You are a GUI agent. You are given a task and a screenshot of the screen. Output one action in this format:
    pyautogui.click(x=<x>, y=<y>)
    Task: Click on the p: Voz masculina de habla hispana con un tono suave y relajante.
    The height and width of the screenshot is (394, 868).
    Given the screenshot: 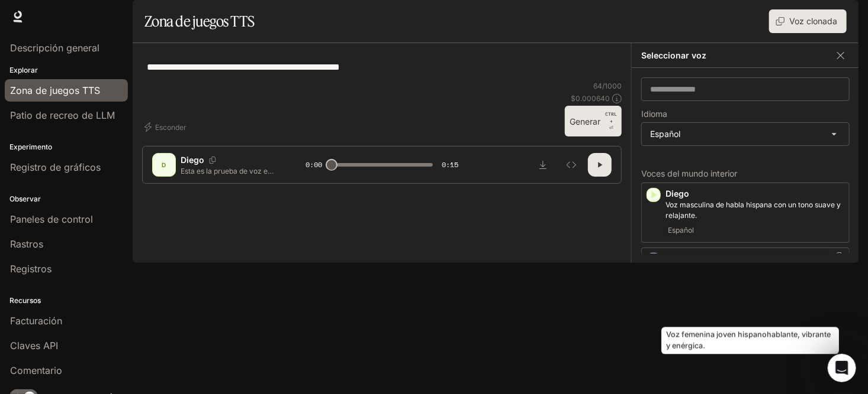 What is the action you would take?
    pyautogui.click(x=755, y=210)
    